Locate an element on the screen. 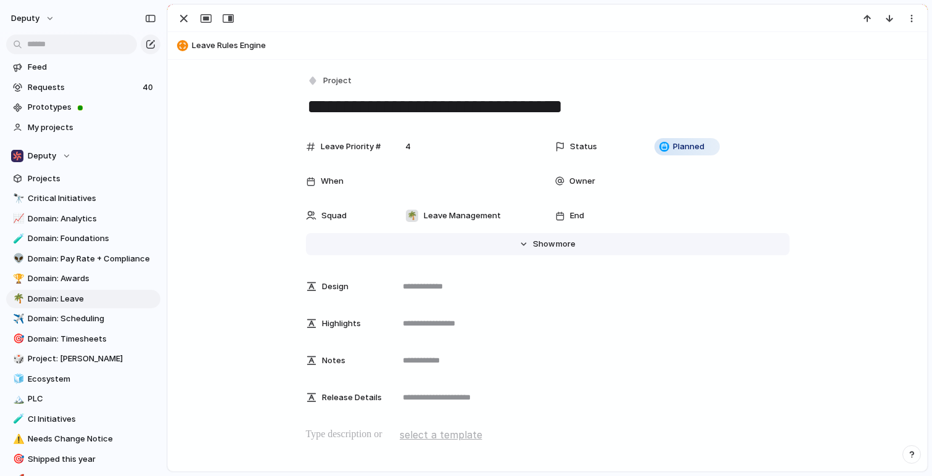 The height and width of the screenshot is (476, 932). span: Highlights is located at coordinates (341, 324).